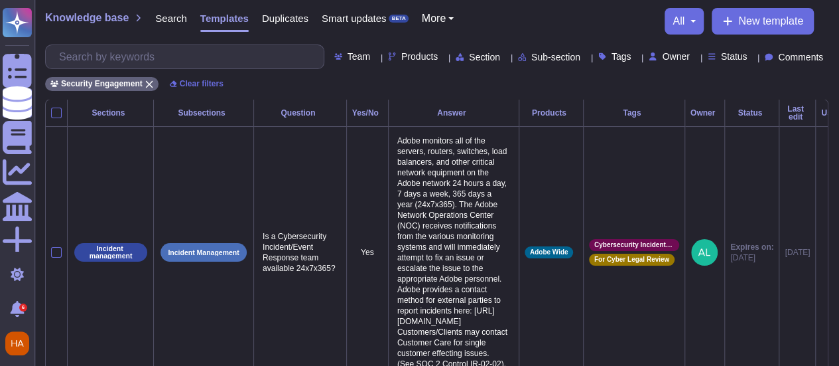 This screenshot has height=366, width=839. What do you see at coordinates (359, 56) in the screenshot?
I see `span: Team` at bounding box center [359, 56].